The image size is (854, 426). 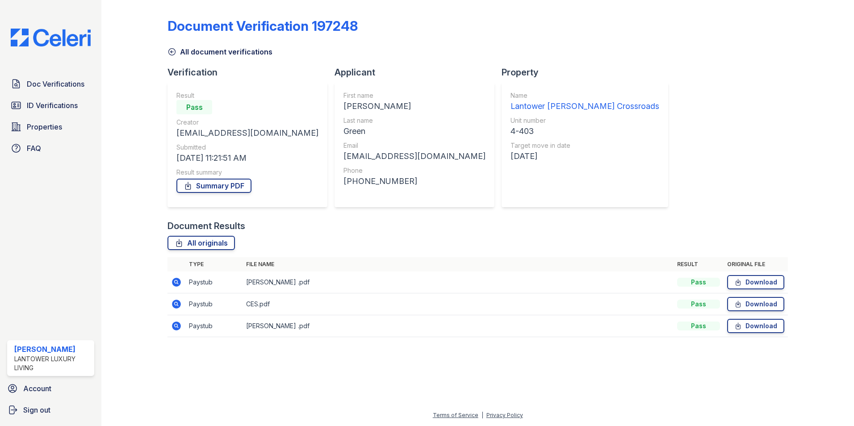 What do you see at coordinates (201, 243) in the screenshot?
I see `a: All originals` at bounding box center [201, 243].